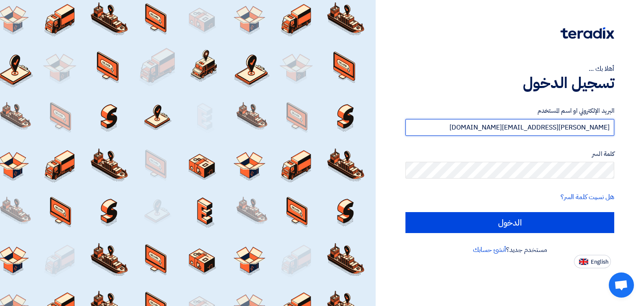 This screenshot has height=306, width=644. Describe the element at coordinates (621, 285) in the screenshot. I see `div: Open chat` at that location.